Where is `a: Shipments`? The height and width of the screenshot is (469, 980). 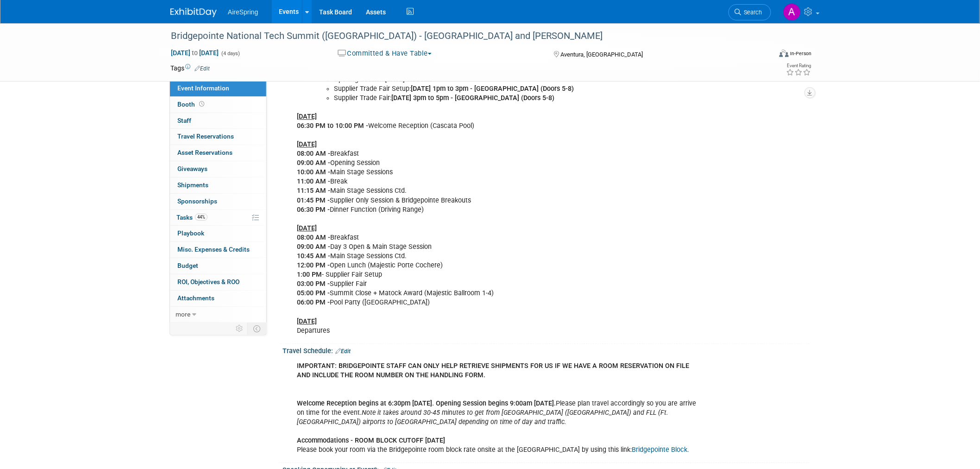 a: Shipments is located at coordinates (218, 186).